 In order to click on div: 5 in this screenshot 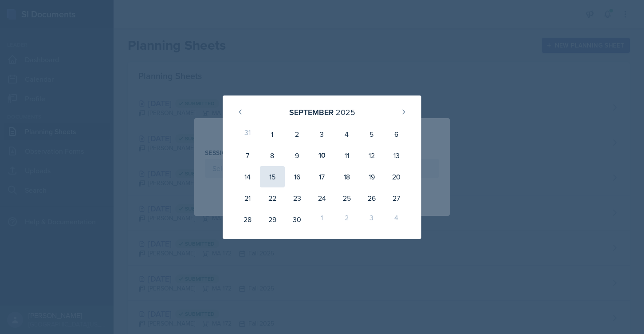, I will do `click(372, 134)`.